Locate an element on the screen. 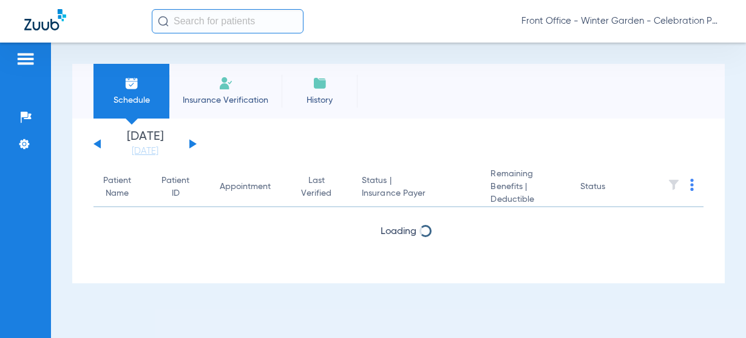  span: Schedule is located at coordinates (131, 100).